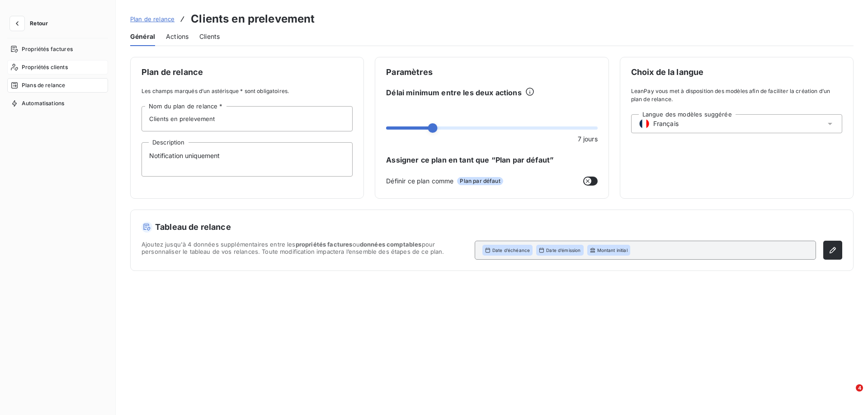 The height and width of the screenshot is (415, 868). Describe the element at coordinates (45, 67) in the screenshot. I see `span: Propriétés clients` at that location.